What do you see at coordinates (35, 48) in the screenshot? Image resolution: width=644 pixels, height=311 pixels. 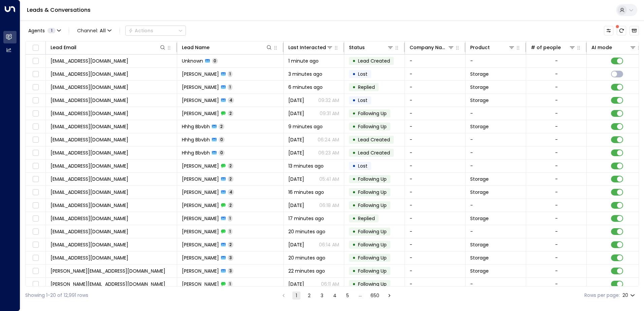 I see `span: Toggle select all` at bounding box center [35, 48].